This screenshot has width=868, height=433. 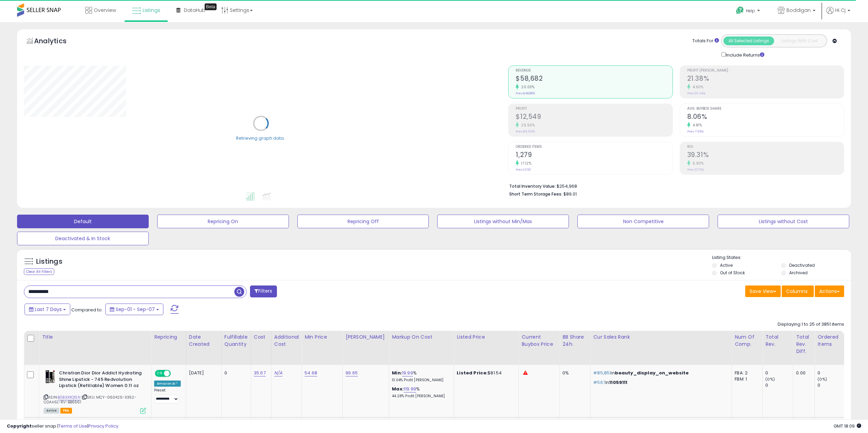 I want to click on div: Include Returns, so click(x=745, y=55).